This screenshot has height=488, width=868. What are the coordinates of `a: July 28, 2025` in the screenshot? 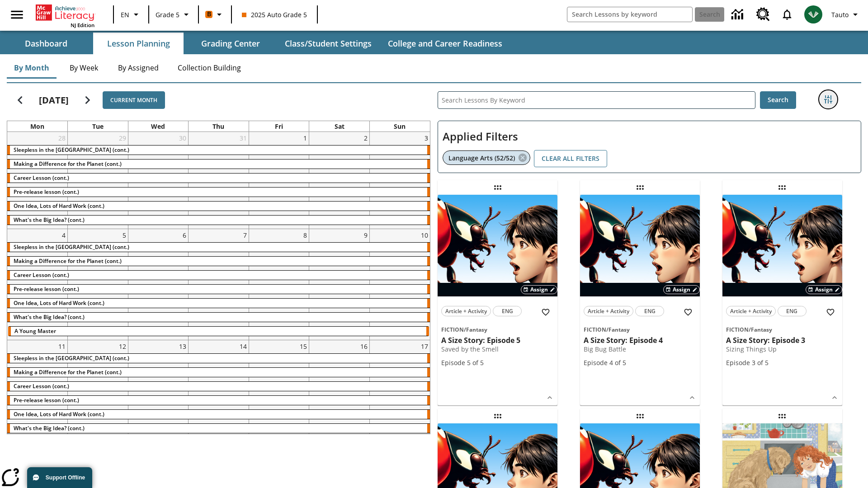 It's located at (62, 138).